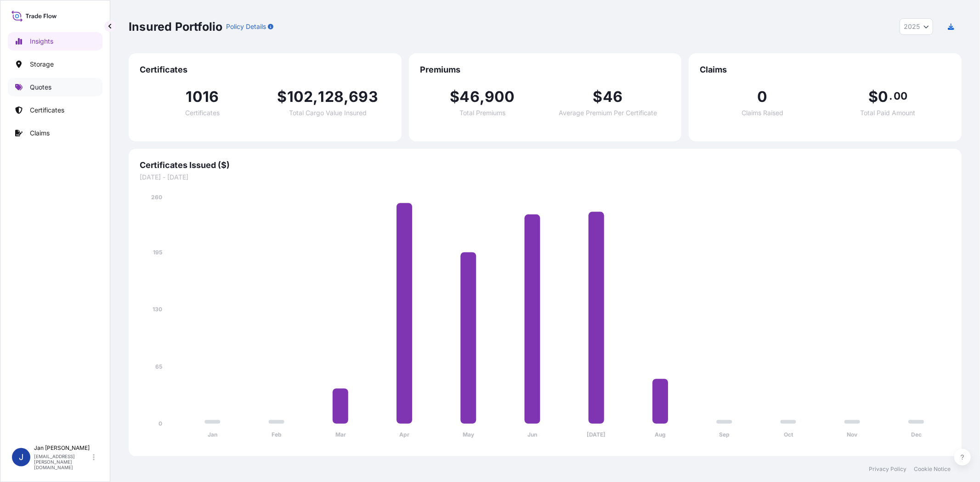 The image size is (980, 482). Describe the element at coordinates (482, 113) in the screenshot. I see `span: Total Premiums` at that location.